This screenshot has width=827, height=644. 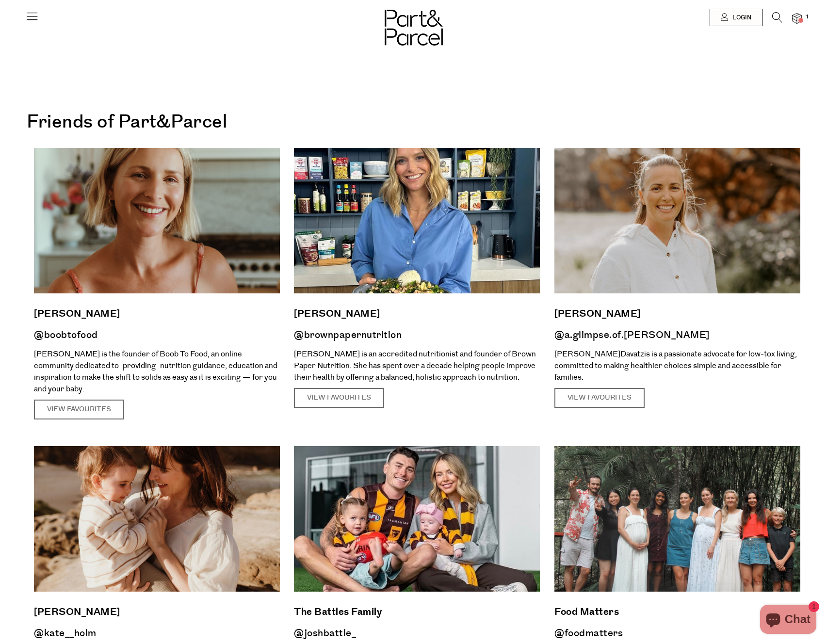 What do you see at coordinates (417, 612) in the screenshot?
I see `a: The Battles Family` at bounding box center [417, 612].